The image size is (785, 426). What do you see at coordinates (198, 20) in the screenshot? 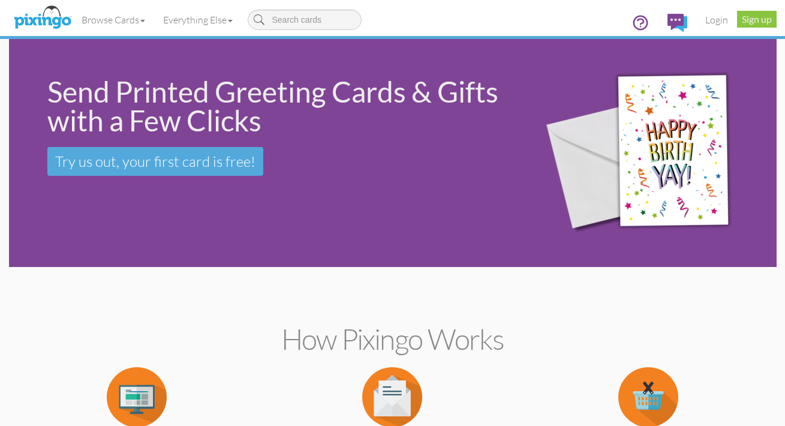
I see `a: Everything Else` at bounding box center [198, 20].